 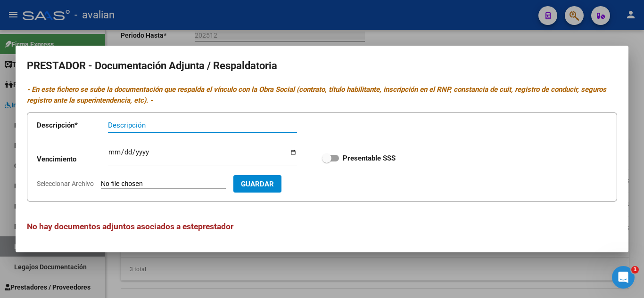 I want to click on span: 1, so click(x=635, y=270).